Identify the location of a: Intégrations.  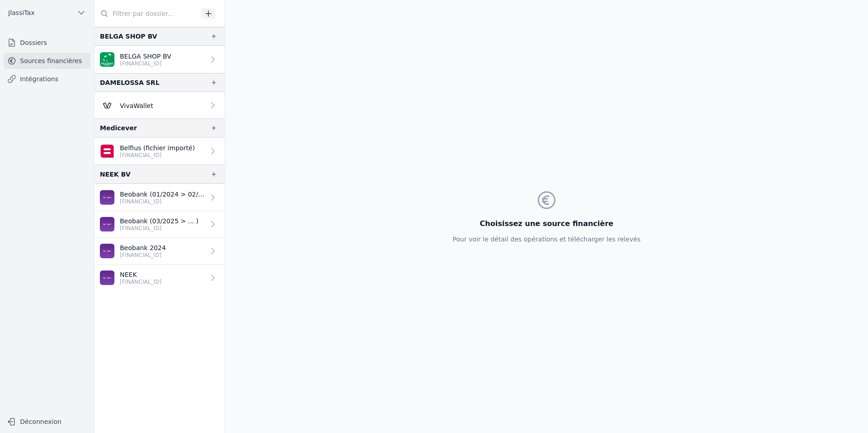
(47, 79).